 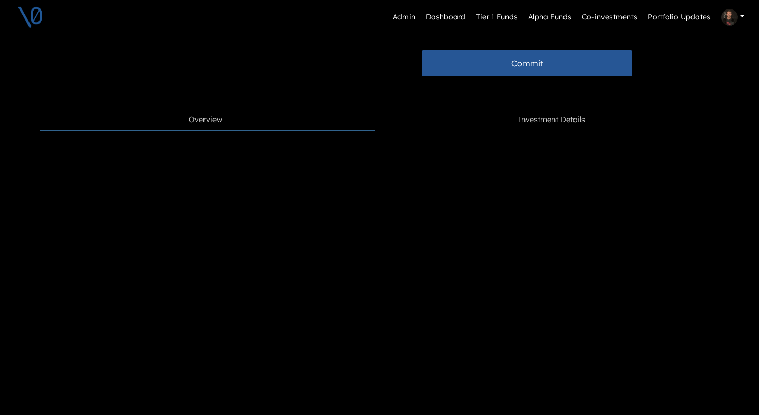 What do you see at coordinates (497, 17) in the screenshot?
I see `a: Tier 1 Funds` at bounding box center [497, 17].